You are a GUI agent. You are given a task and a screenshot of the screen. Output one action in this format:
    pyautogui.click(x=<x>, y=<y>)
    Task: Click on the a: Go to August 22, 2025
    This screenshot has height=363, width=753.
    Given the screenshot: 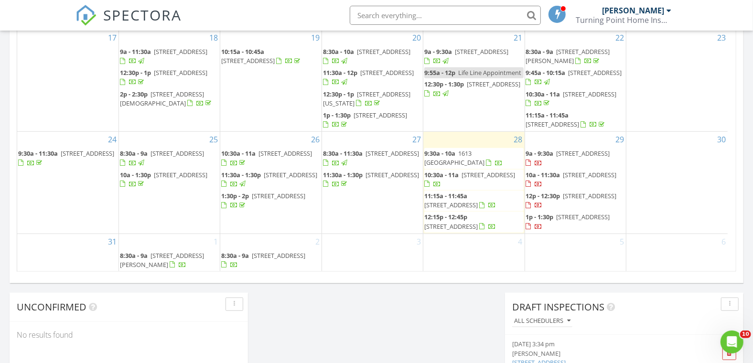 What is the action you would take?
    pyautogui.click(x=620, y=38)
    